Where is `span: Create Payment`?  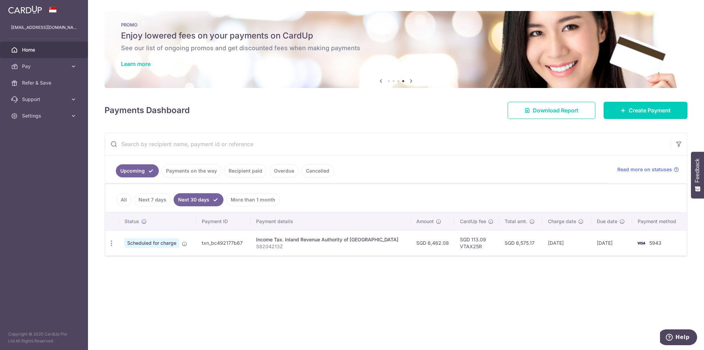
span: Create Payment is located at coordinates (649, 110).